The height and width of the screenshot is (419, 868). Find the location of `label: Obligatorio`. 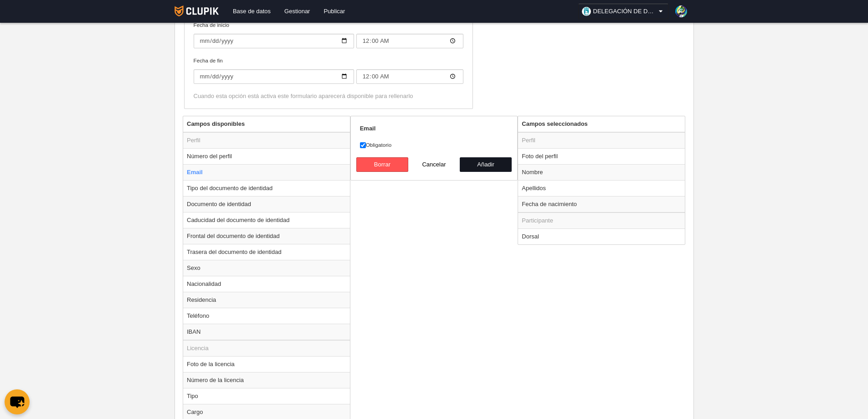

label: Obligatorio is located at coordinates (434, 145).